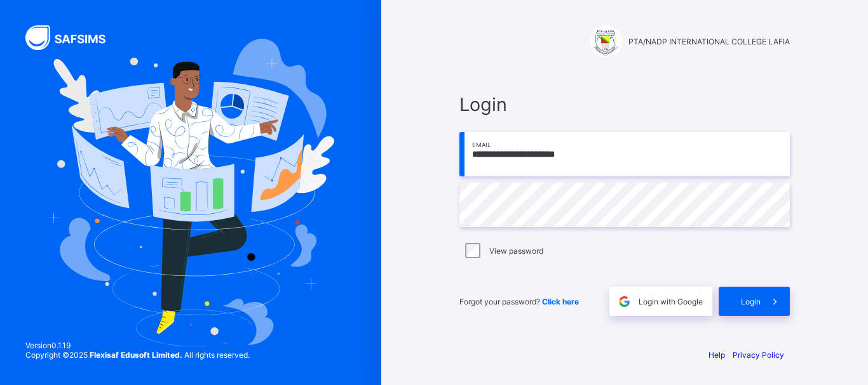 The image size is (868, 385). I want to click on a: Privacy Policy, so click(758, 355).